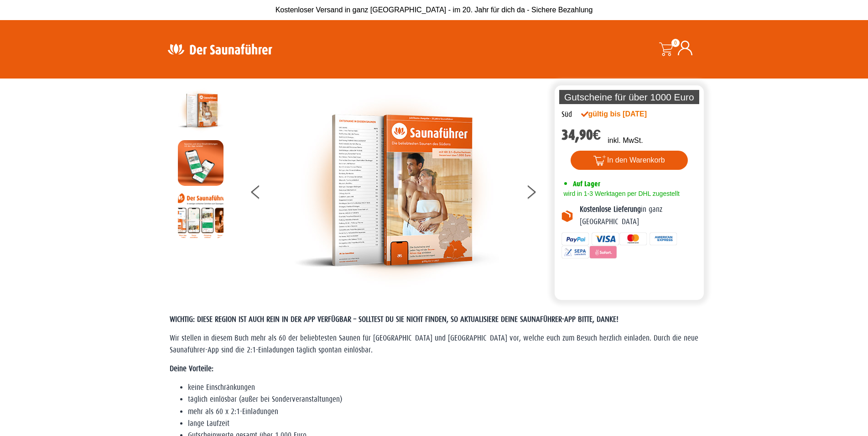 The height and width of the screenshot is (436, 868). Describe the element at coordinates (610, 209) in the screenshot. I see `b: Kostenlose Lieferung` at that location.